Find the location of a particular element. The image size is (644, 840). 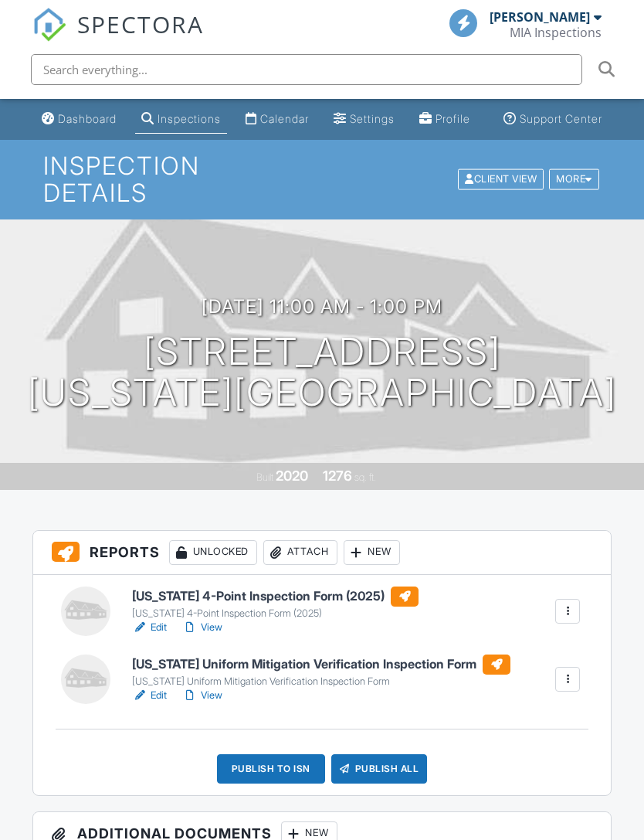

a: Profile is located at coordinates (444, 119).